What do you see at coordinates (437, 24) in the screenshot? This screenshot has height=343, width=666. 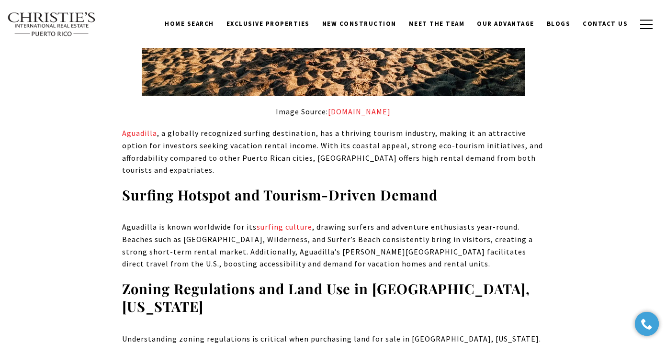 I see `a: Meet the Team` at bounding box center [437, 24].